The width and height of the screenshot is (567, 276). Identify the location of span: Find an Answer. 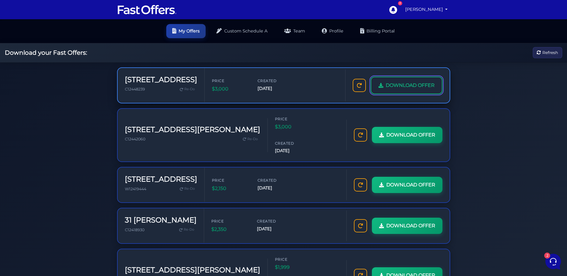
(25, 111).